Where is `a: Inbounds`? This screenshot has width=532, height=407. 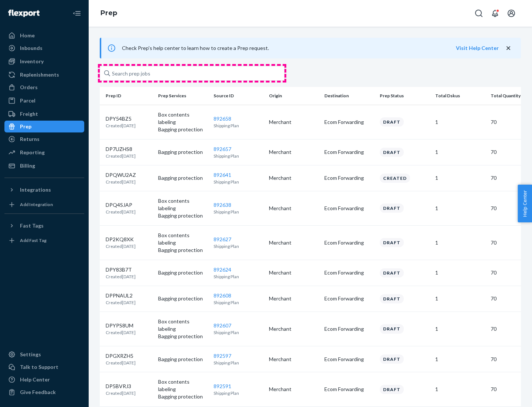
a: Inbounds is located at coordinates (44, 48).